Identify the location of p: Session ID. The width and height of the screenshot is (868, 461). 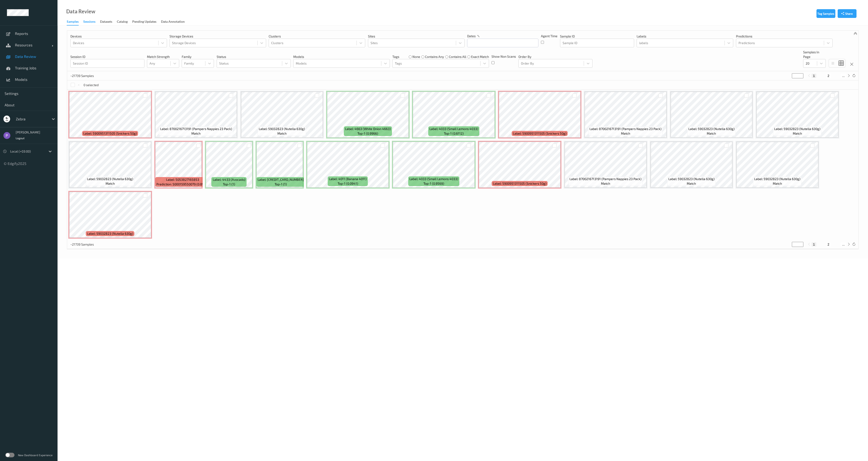
(108, 57).